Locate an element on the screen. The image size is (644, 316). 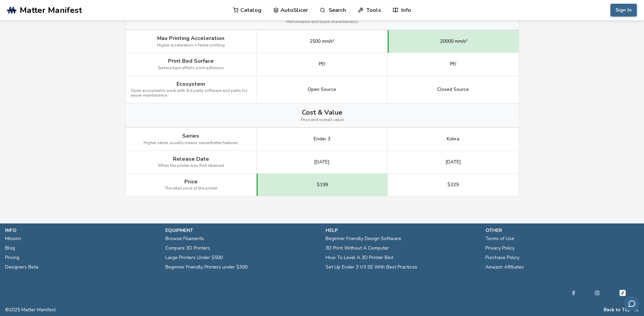
a: Instagram is located at coordinates (597, 293).